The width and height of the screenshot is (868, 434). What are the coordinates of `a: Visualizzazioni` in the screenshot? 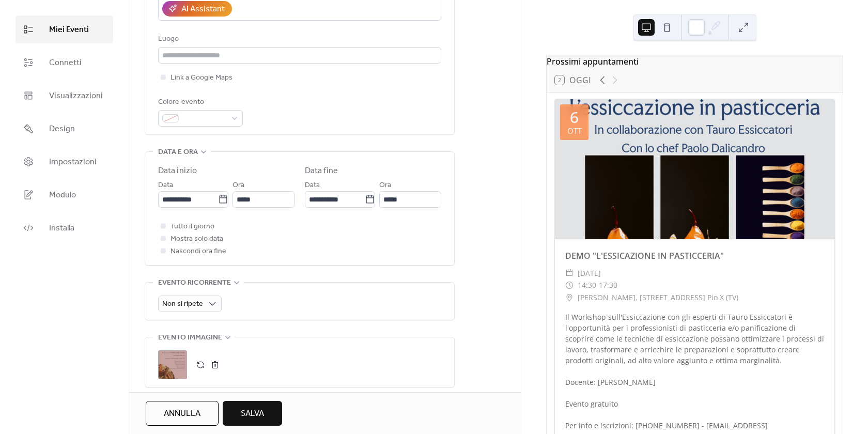 It's located at (64, 95).